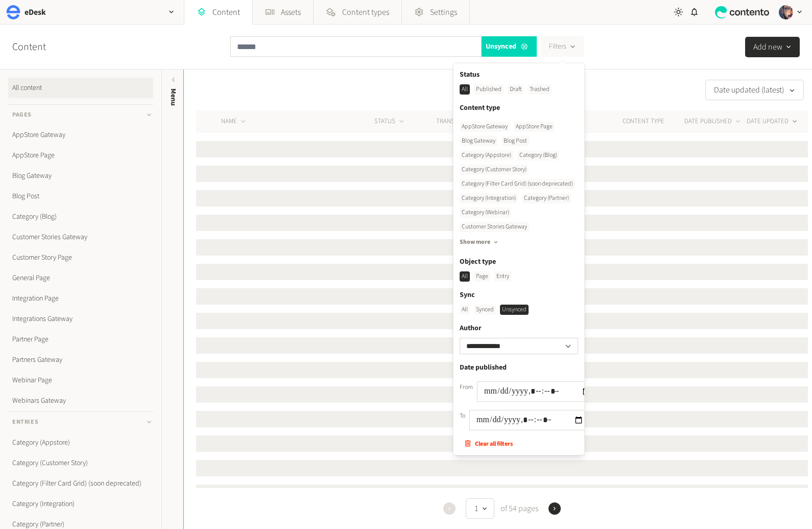 The width and height of the screenshot is (812, 529). I want to click on div: Category (Customer Story), so click(494, 170).